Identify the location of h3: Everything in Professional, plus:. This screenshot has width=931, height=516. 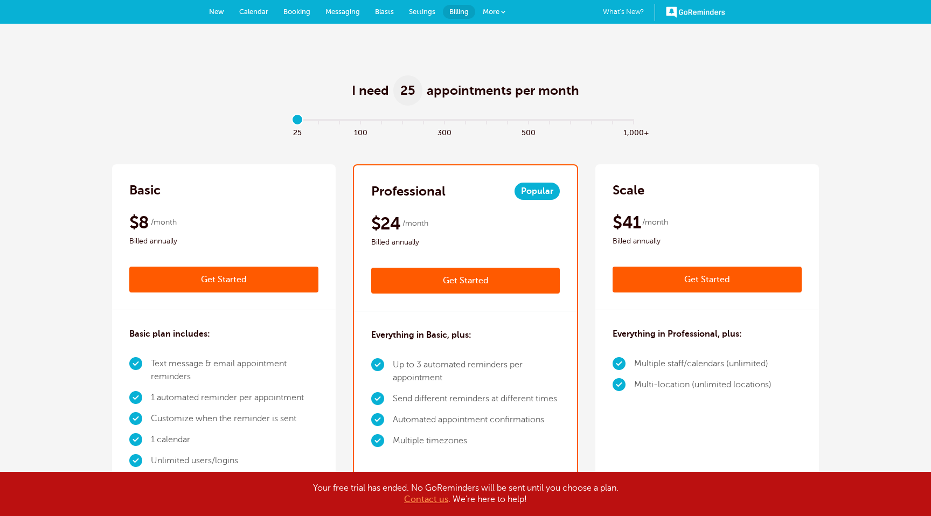
(677, 334).